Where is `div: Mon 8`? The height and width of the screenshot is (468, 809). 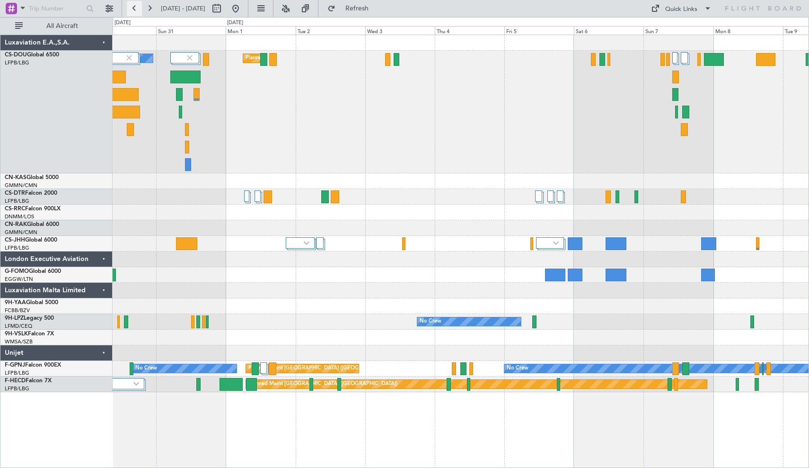
div: Mon 8 is located at coordinates (748, 30).